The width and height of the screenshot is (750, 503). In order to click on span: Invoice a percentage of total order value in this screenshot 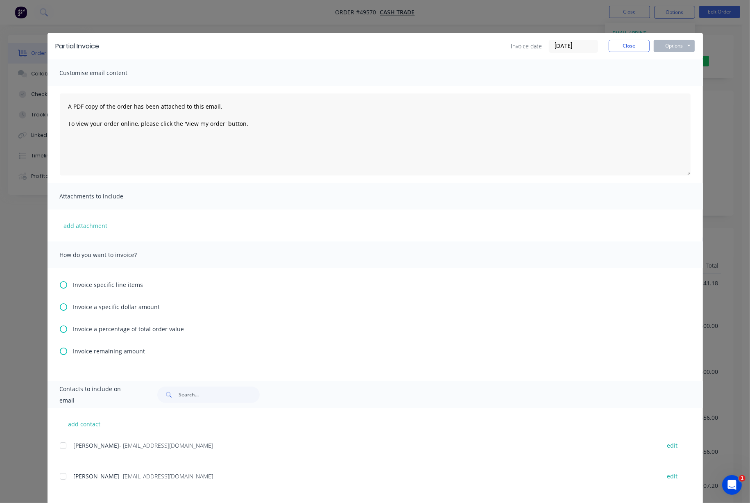, I will do `click(129, 329)`.